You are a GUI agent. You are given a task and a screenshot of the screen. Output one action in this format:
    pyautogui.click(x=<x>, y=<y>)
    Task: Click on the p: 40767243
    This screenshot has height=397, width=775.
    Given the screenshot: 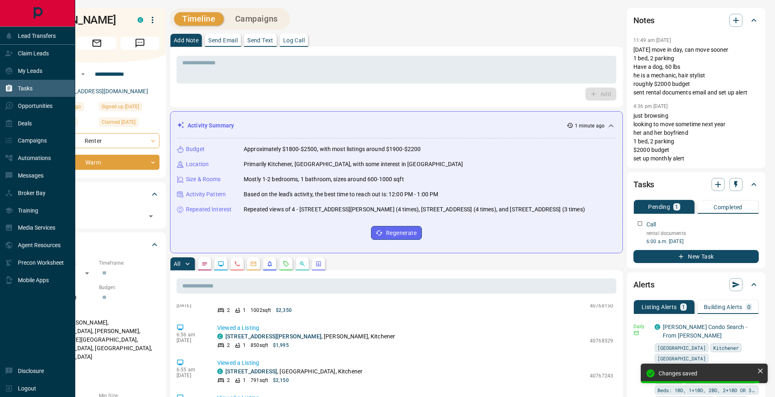 What is the action you would take?
    pyautogui.click(x=601, y=375)
    